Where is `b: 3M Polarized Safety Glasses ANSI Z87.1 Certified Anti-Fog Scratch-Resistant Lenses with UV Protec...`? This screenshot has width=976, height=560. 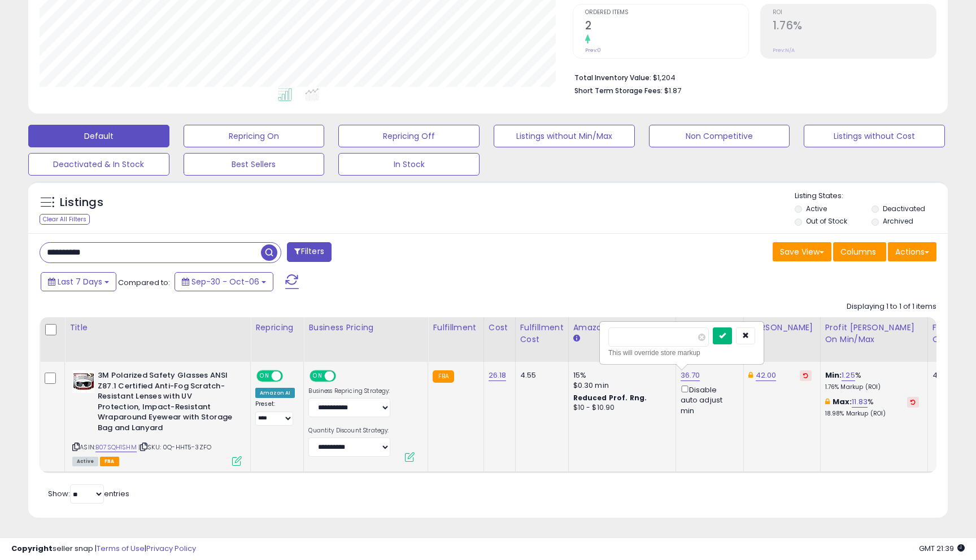 b: 3M Polarized Safety Glasses ANSI Z87.1 Certified Anti-Fog Scratch-Resistant Lenses with UV Protec... is located at coordinates (166, 403).